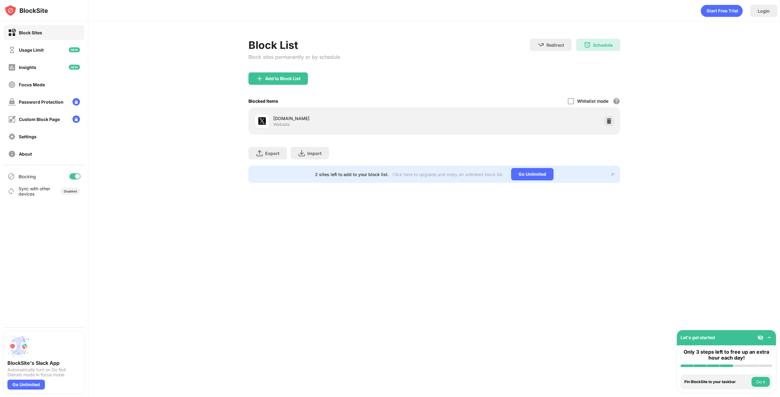 This screenshot has height=397, width=780. Describe the element at coordinates (19, 347) in the screenshot. I see `img: push-slack.svg` at that location.